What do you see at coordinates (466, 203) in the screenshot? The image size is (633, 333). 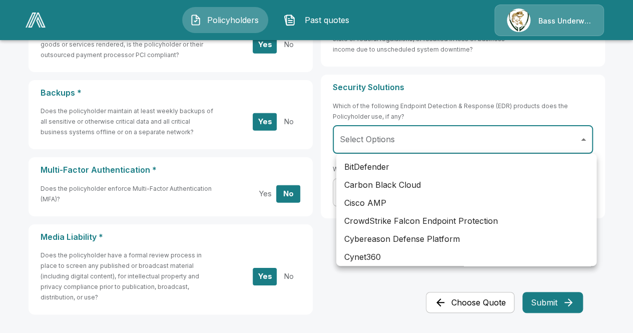 I see `li: Cisco AMP` at bounding box center [466, 203].